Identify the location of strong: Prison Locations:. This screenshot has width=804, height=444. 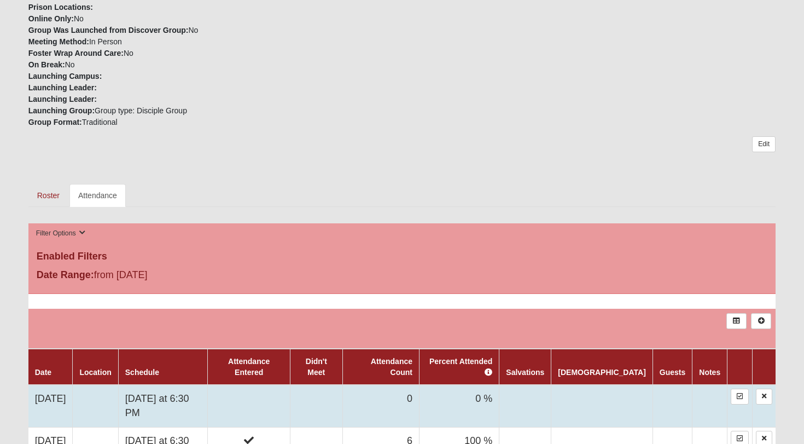
(61, 7).